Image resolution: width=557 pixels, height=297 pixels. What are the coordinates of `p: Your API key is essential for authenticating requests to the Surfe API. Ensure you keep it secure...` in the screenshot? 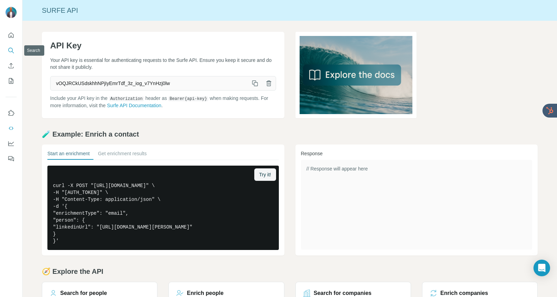 It's located at (163, 64).